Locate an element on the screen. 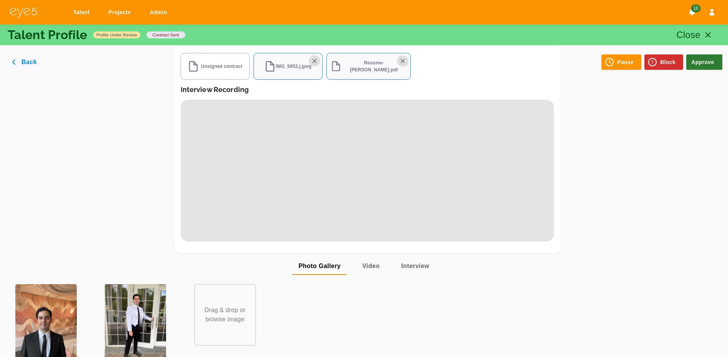 The width and height of the screenshot is (728, 357). button: Block is located at coordinates (664, 62).